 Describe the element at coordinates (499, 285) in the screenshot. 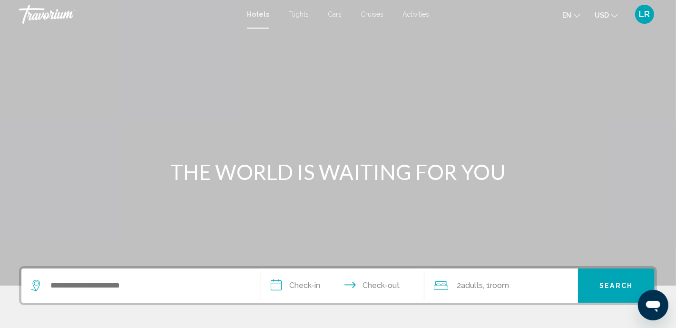

I see `span: Room` at that location.